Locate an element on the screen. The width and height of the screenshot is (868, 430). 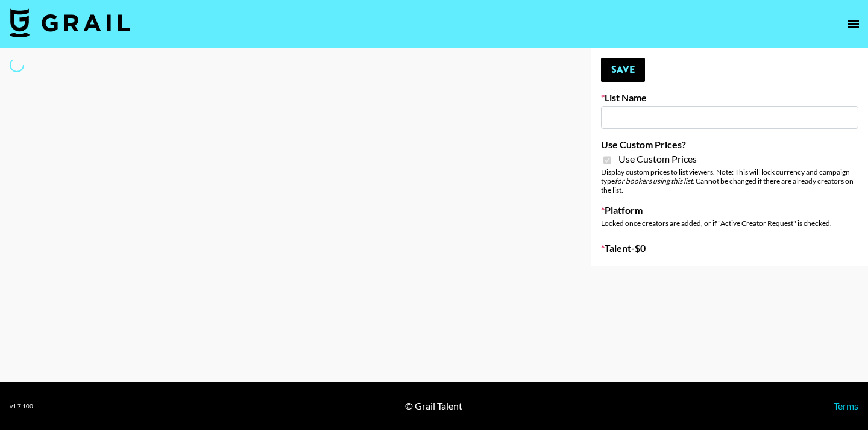
div: © Grail Talent is located at coordinates (434, 406).